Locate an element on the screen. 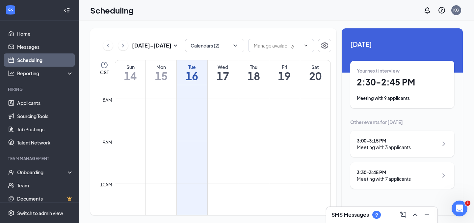 The image size is (474, 223). button: Settings is located at coordinates (325, 45).